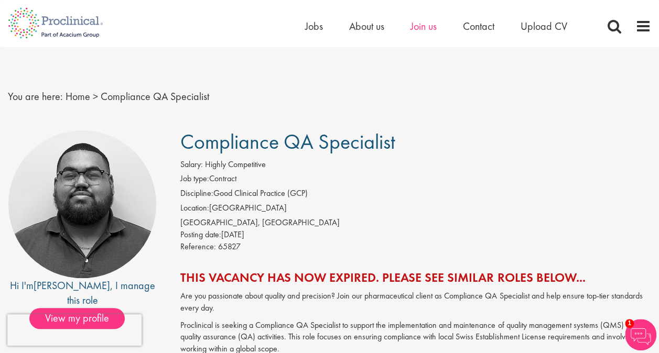  What do you see at coordinates (314, 26) in the screenshot?
I see `span: Jobs` at bounding box center [314, 26].